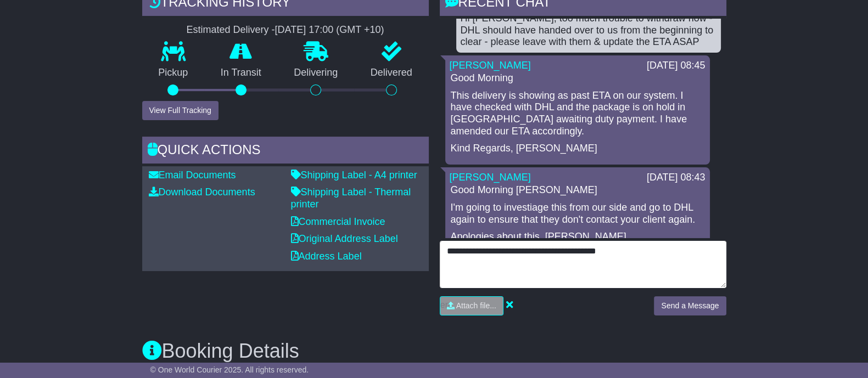 The height and width of the screenshot is (378, 868). What do you see at coordinates (241, 73) in the screenshot?
I see `p: In Transit` at bounding box center [241, 73].